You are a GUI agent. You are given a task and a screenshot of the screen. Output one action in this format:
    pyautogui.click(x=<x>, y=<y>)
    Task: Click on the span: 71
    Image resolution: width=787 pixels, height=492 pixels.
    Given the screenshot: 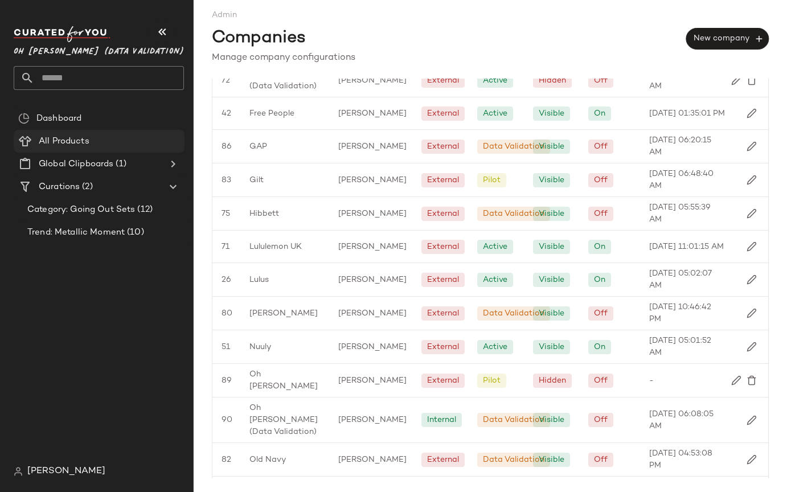 What is the action you would take?
    pyautogui.click(x=226, y=247)
    